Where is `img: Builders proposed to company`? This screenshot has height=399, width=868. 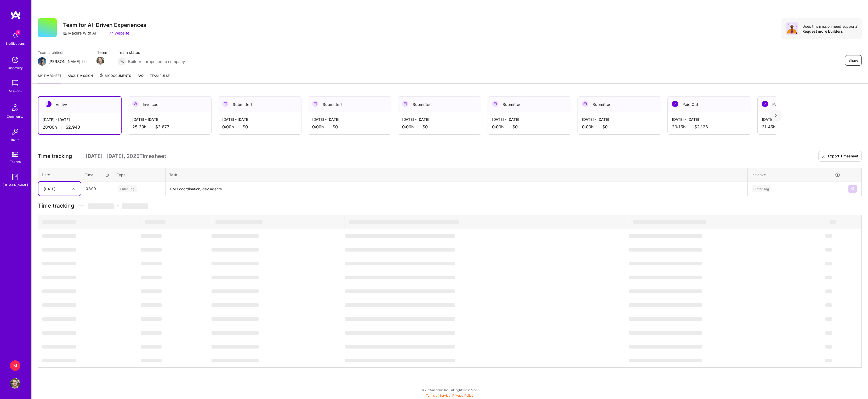
img: Builders proposed to company is located at coordinates (122, 61).